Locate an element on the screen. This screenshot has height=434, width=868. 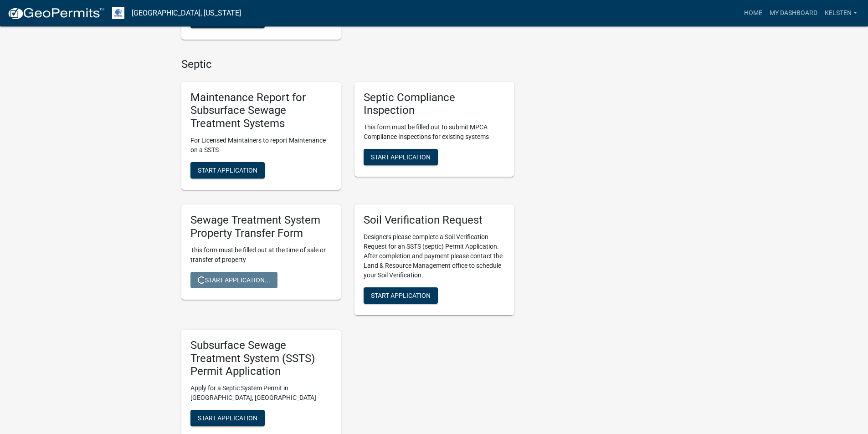
p: Designers please complete a Soil Verification Request for an SSTS (septic) Permit Application. Af... is located at coordinates (434, 256).